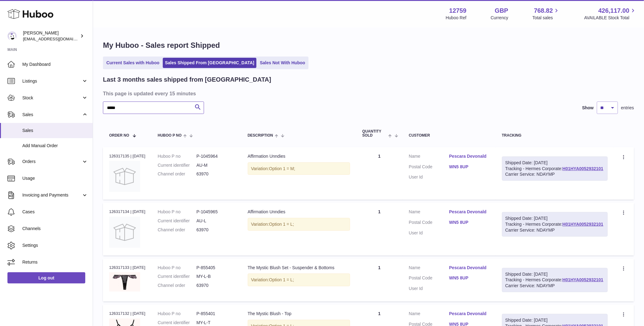 This screenshot has height=326, width=644. What do you see at coordinates (216, 313) in the screenshot?
I see `dd: P-855401` at bounding box center [216, 313].